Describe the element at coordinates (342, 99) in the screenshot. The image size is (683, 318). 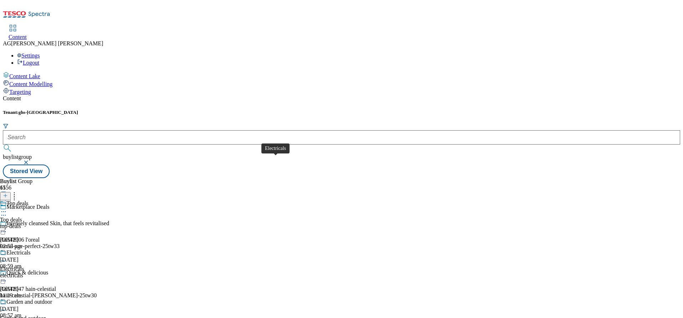
I see `div: Content` at that location.